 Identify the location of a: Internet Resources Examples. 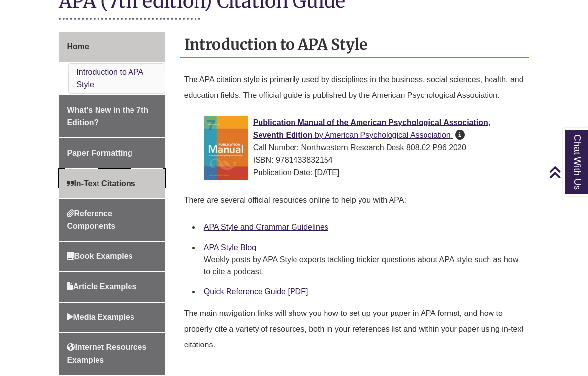
(112, 353).